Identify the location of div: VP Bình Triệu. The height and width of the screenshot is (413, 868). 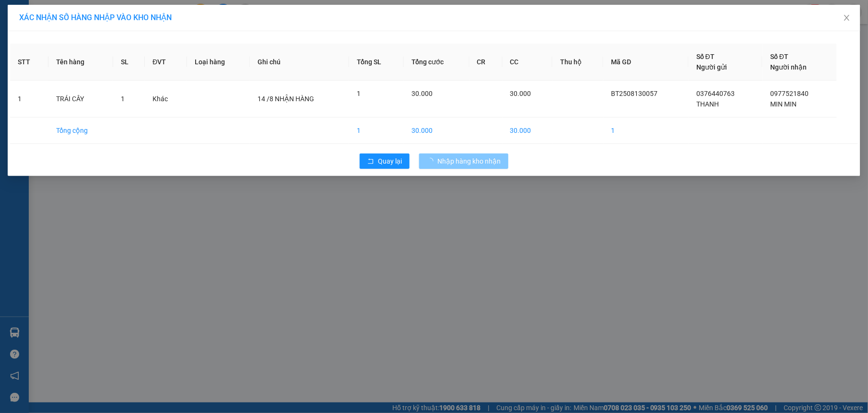
(107, 20).